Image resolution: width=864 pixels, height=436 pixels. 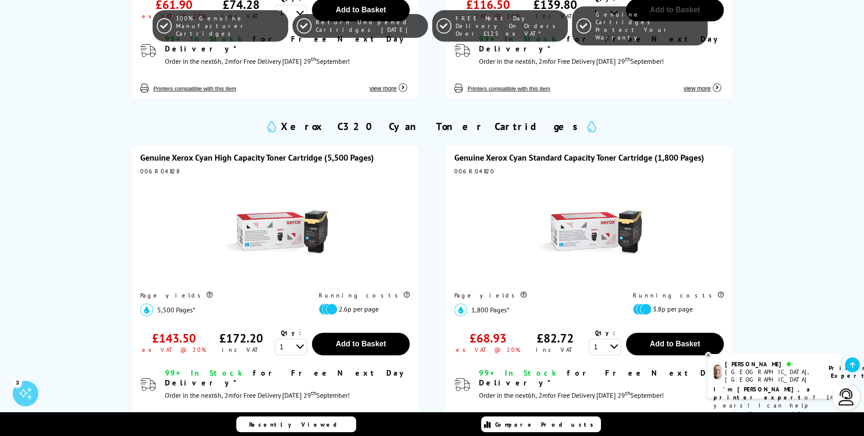 I want to click on span: Compare Products, so click(x=546, y=425).